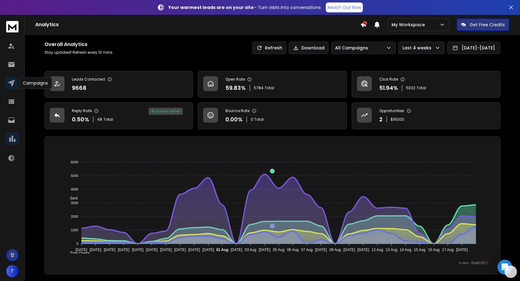 This screenshot has height=281, width=520. Describe the element at coordinates (433, 250) in the screenshot. I see `tspan: 16 Aug` at that location.